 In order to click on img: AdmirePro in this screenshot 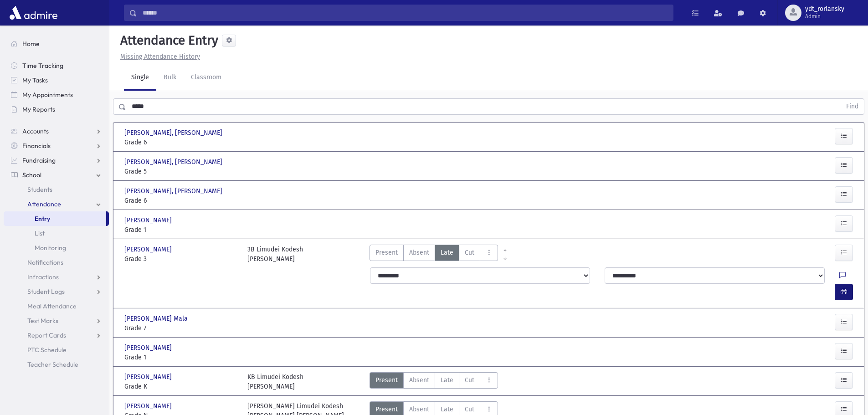, I will do `click(33, 13)`.